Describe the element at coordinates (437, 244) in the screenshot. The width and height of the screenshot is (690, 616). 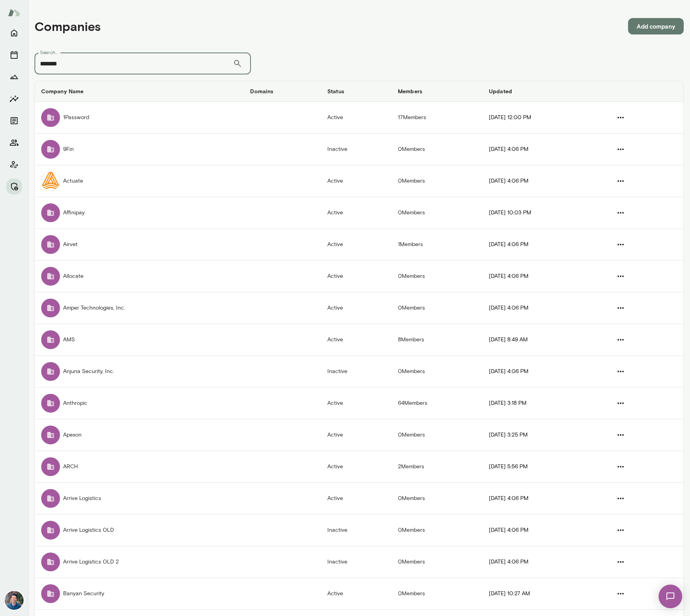
I see `td: 1 Members` at that location.